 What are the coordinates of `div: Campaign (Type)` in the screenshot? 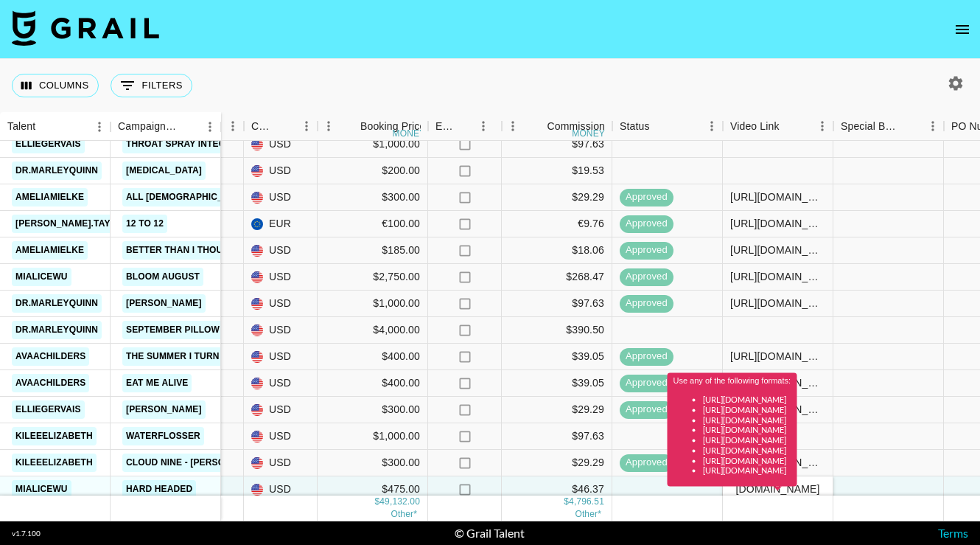 It's located at (166, 126).